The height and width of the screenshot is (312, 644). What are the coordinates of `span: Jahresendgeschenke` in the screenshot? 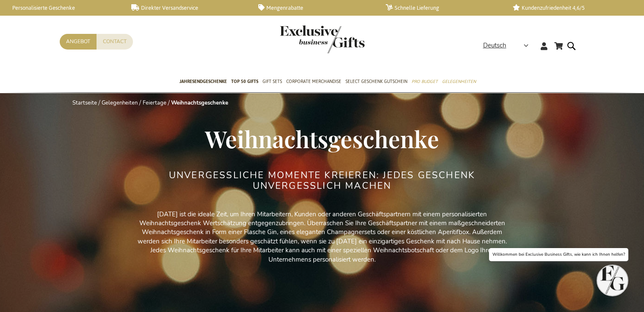 It's located at (204, 81).